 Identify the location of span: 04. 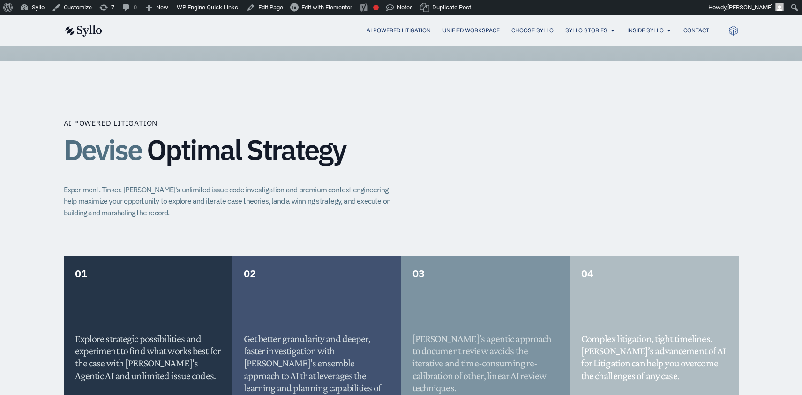
(587, 273).